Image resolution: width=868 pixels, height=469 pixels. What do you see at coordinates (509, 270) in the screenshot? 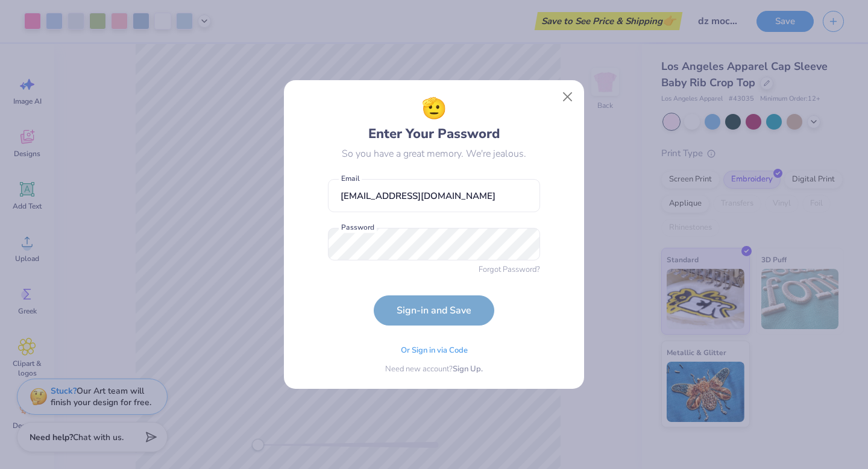
I see `span: Forgot Password?` at bounding box center [509, 270].